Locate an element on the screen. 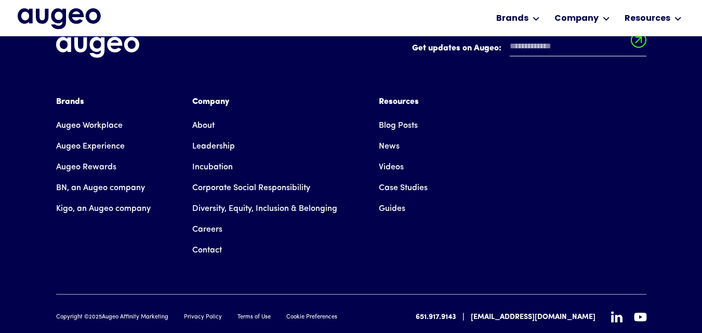 The height and width of the screenshot is (333, 702). a: About is located at coordinates (203, 126).